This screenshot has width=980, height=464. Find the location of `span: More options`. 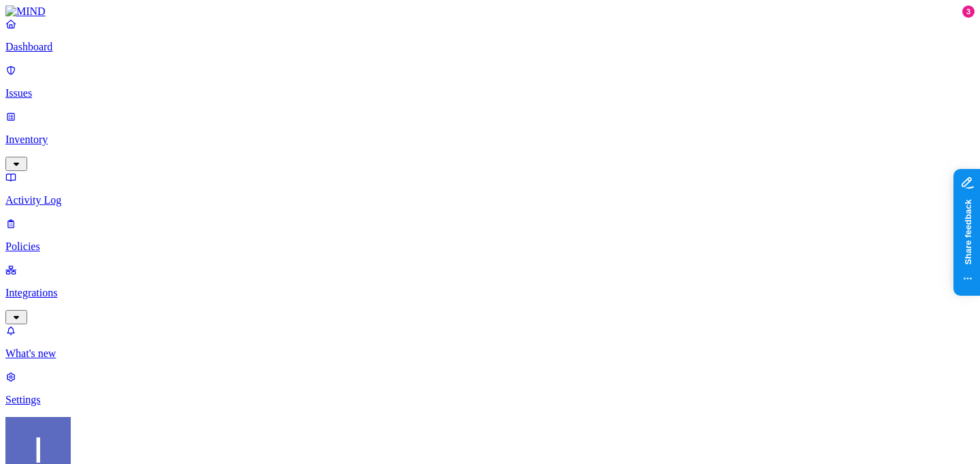

span: More options is located at coordinates (17, 14).